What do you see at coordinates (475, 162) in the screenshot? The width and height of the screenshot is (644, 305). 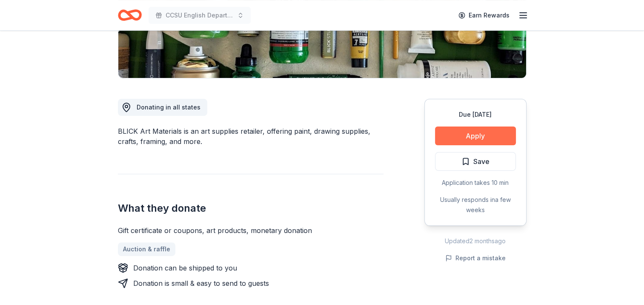 I see `button: Save` at bounding box center [475, 162].